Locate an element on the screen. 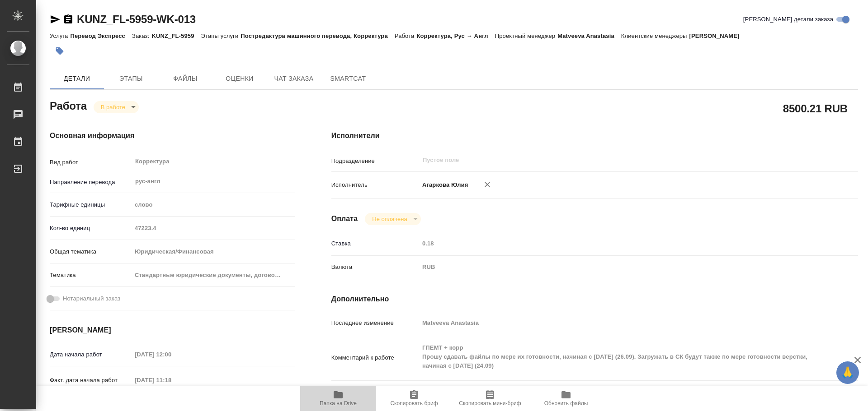 The width and height of the screenshot is (868, 411). p: Этапы услуги is located at coordinates (221, 35).